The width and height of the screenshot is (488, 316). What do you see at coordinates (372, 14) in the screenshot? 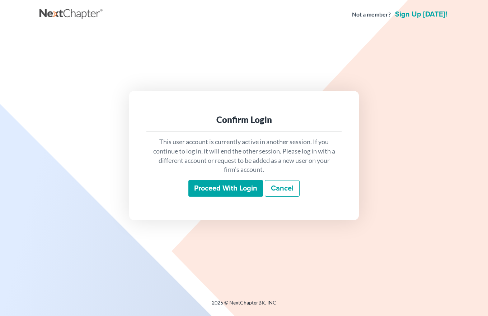
I see `strong: Not a member?` at bounding box center [372, 14].